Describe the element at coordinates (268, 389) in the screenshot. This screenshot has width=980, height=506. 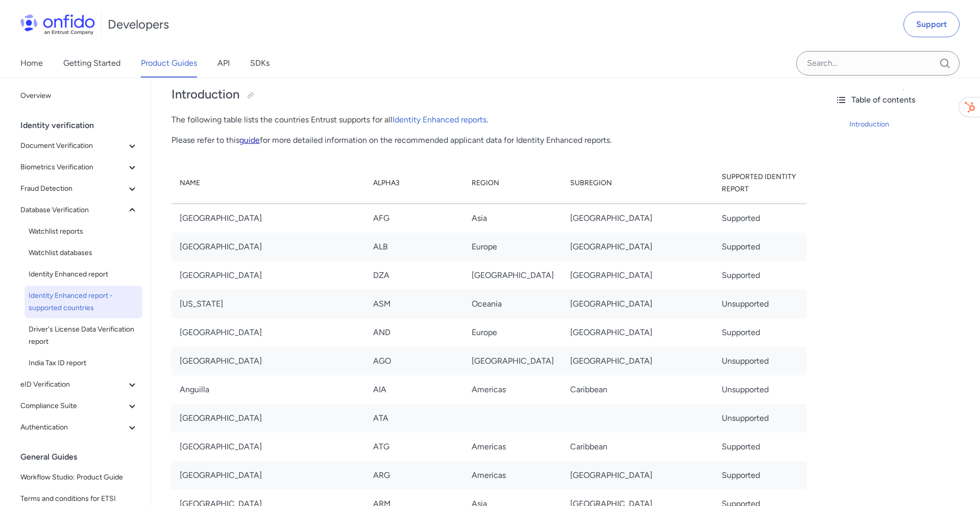
I see `td: Anguilla` at that location.